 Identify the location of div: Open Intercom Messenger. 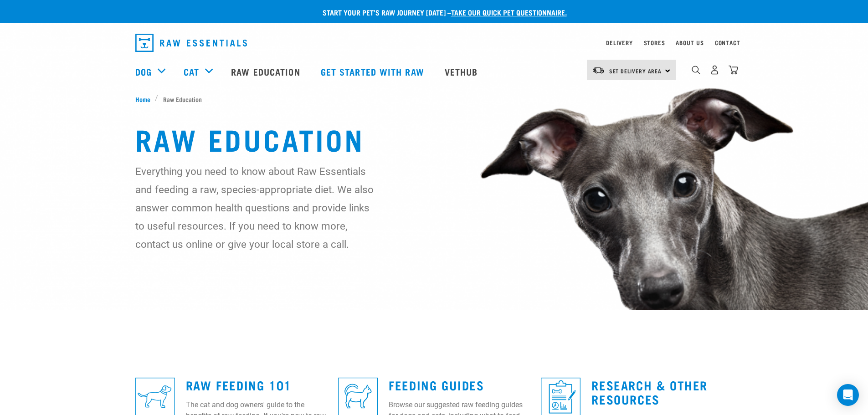
(848, 395).